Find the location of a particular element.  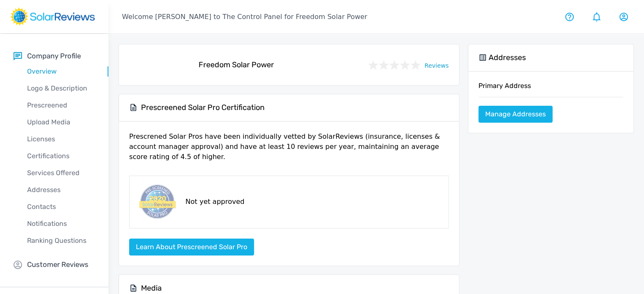

a: Overview is located at coordinates (61, 71).